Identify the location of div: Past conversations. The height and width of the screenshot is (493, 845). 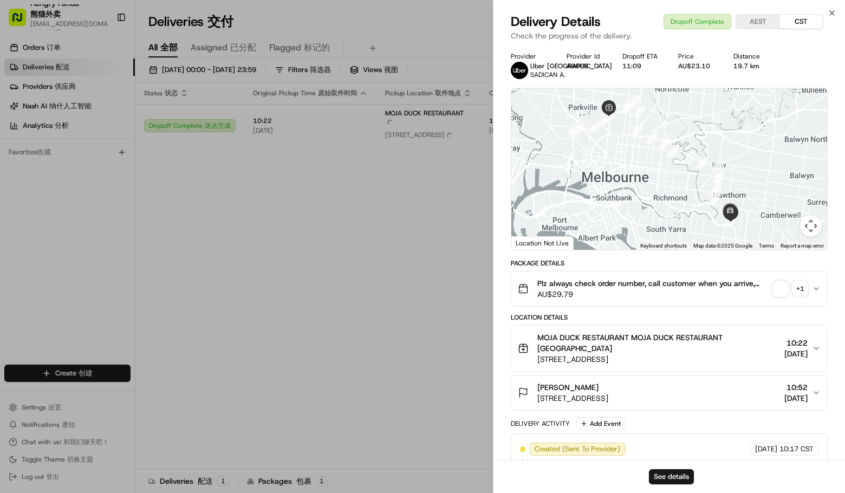
(42, 145).